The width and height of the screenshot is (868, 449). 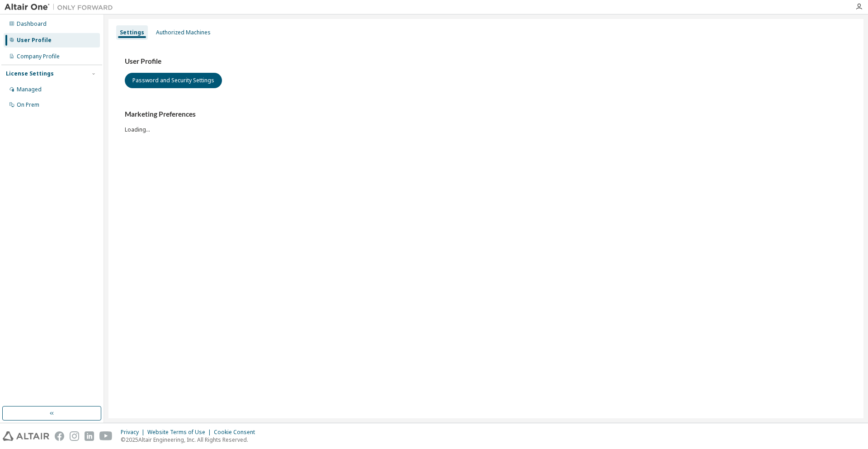 I want to click on button: Password and Security Settings, so click(x=173, y=80).